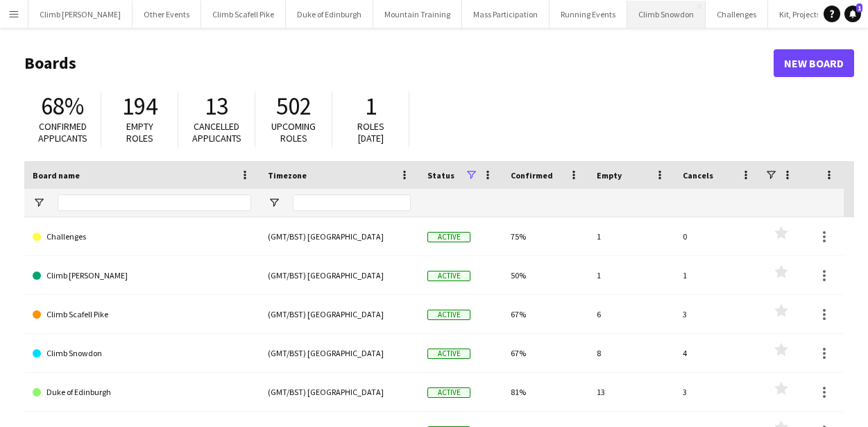 The image size is (868, 427). Describe the element at coordinates (666, 14) in the screenshot. I see `button: Climb Snowdon` at that location.